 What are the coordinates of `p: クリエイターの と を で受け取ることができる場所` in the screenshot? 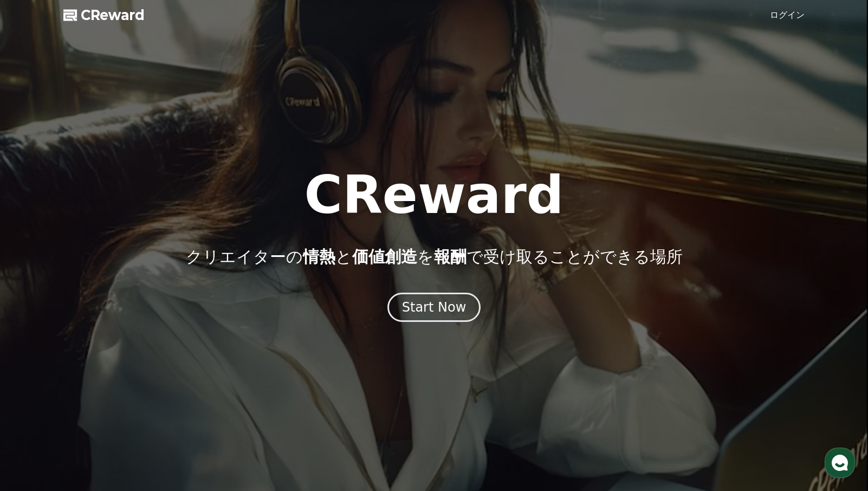 It's located at (434, 257).